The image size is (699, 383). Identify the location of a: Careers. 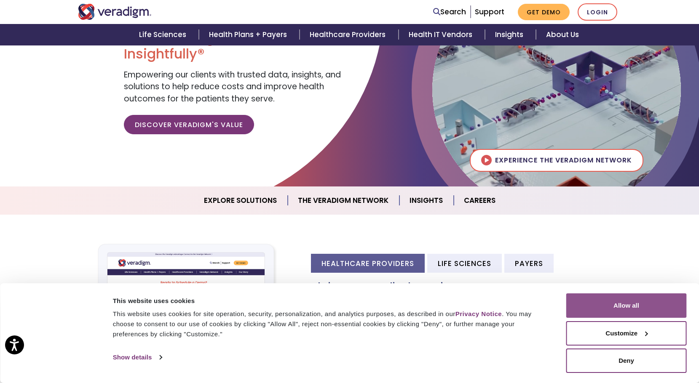
(480, 201).